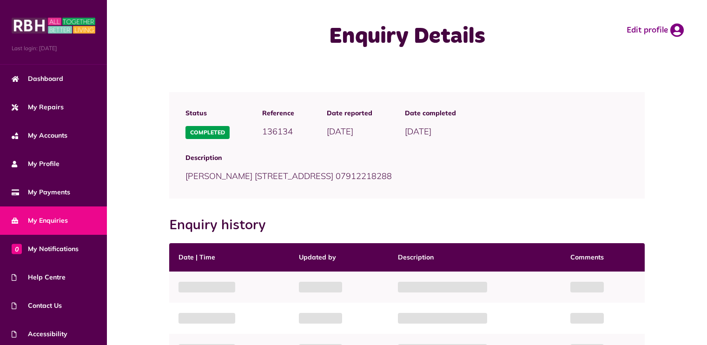  What do you see at coordinates (207, 113) in the screenshot?
I see `span: Status` at bounding box center [207, 113].